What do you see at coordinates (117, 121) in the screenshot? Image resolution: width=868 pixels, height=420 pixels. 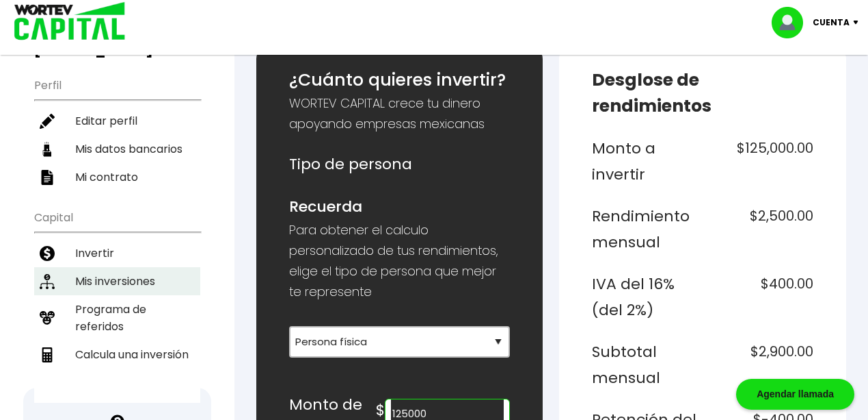 I see `li: Editar perfil` at bounding box center [117, 121].